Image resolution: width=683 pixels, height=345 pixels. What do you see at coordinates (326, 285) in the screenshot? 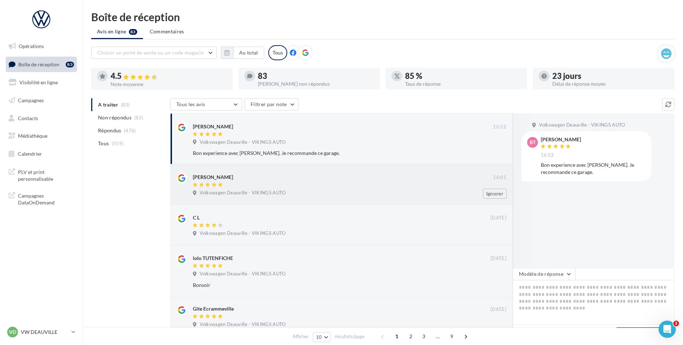
I see `div: Bonsoir` at bounding box center [326, 285].